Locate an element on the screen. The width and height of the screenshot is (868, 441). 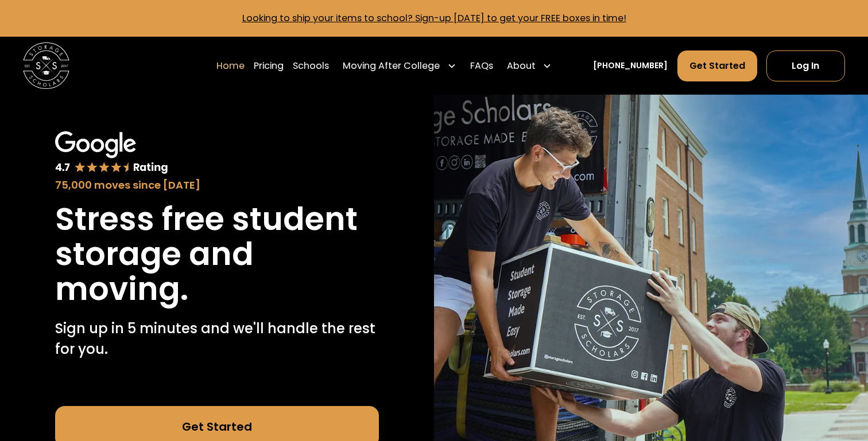
p: Sign up in 5 minutes and we'll handle the rest for you. is located at coordinates (217, 339).